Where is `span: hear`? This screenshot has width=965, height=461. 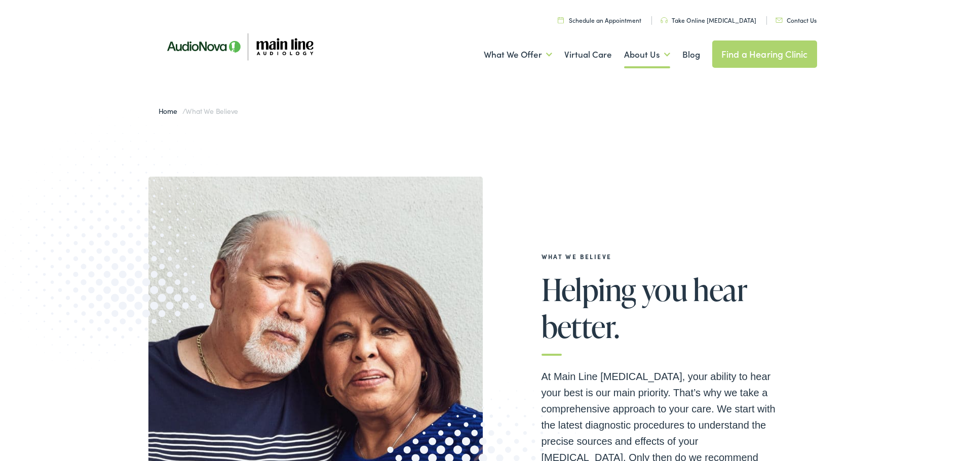
span: hear is located at coordinates (720, 290).